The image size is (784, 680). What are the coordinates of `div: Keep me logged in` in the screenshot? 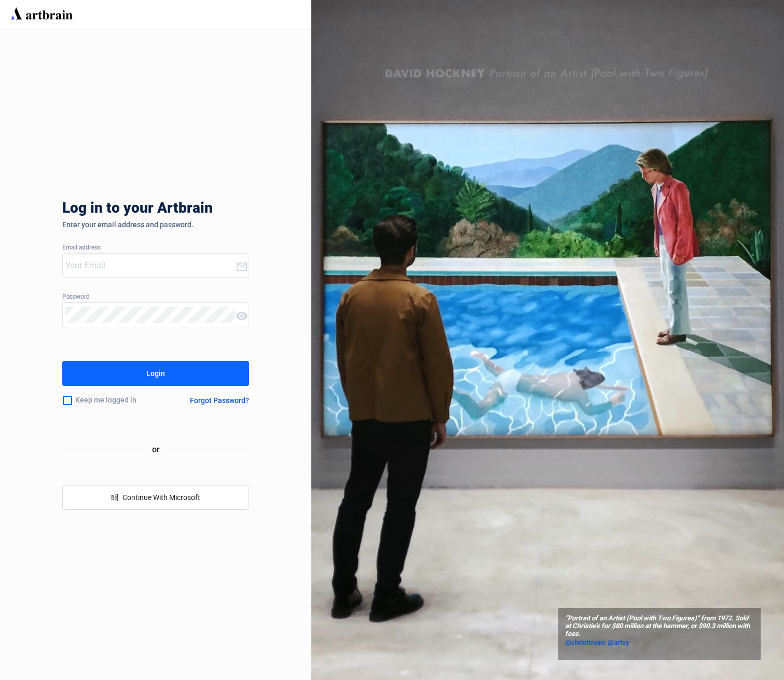 It's located at (113, 401).